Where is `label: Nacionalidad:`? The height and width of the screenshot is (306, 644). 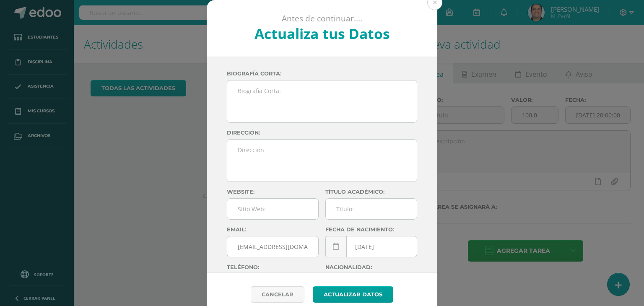 label: Nacionalidad: is located at coordinates (371, 267).